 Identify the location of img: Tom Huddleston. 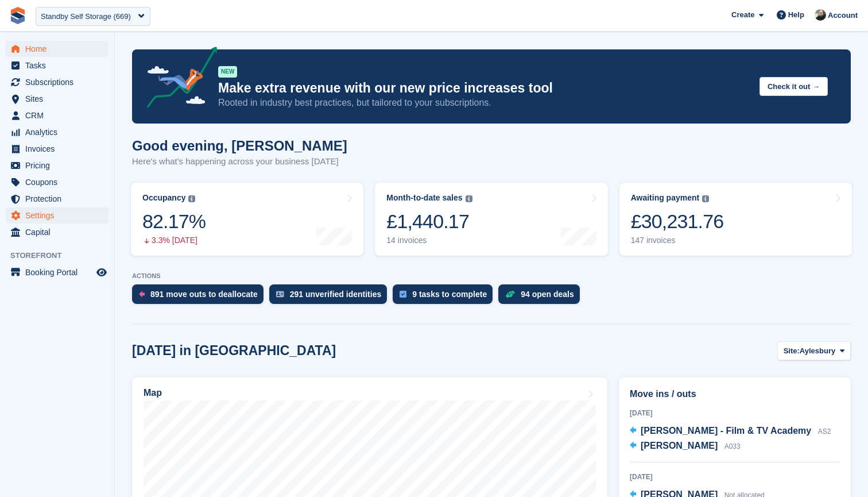
(820, 15).